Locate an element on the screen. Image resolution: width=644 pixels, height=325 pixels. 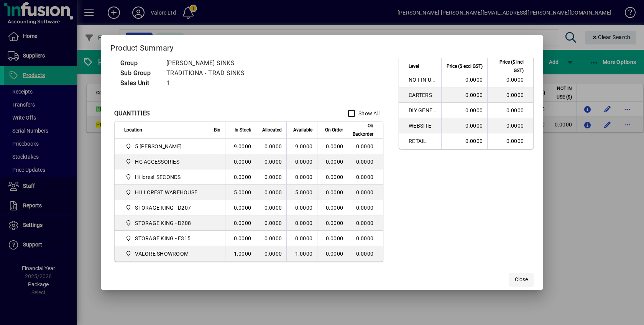
td: Group is located at coordinates (139, 63).